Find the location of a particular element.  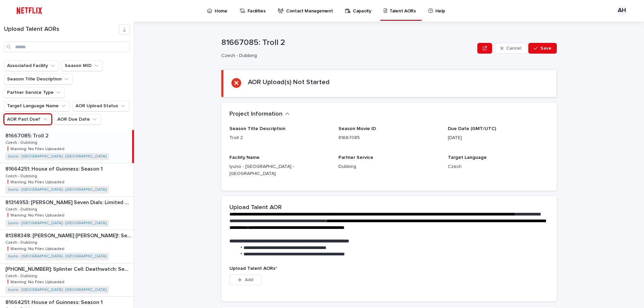

span: Cancel is located at coordinates (514, 48).